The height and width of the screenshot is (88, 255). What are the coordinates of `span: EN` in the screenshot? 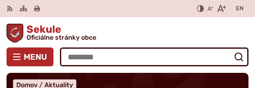 It's located at (239, 9).